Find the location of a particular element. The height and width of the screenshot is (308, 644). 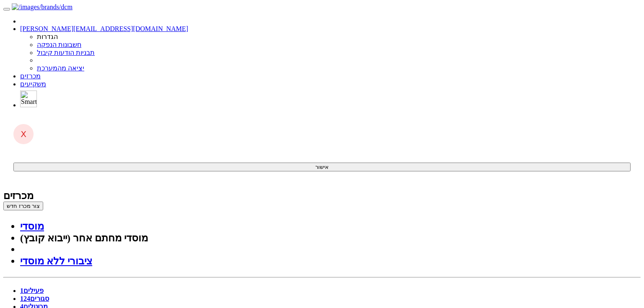

img: SmartBull Logo is located at coordinates (29, 99).